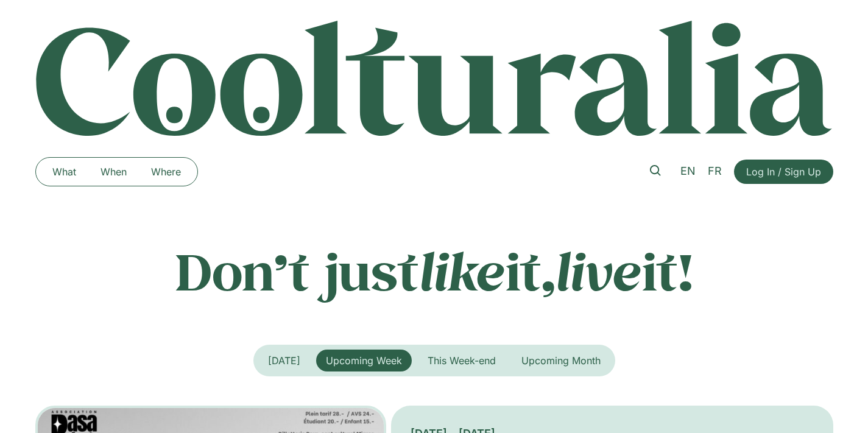 The image size is (868, 433). Describe the element at coordinates (114, 172) in the screenshot. I see `a: When` at that location.